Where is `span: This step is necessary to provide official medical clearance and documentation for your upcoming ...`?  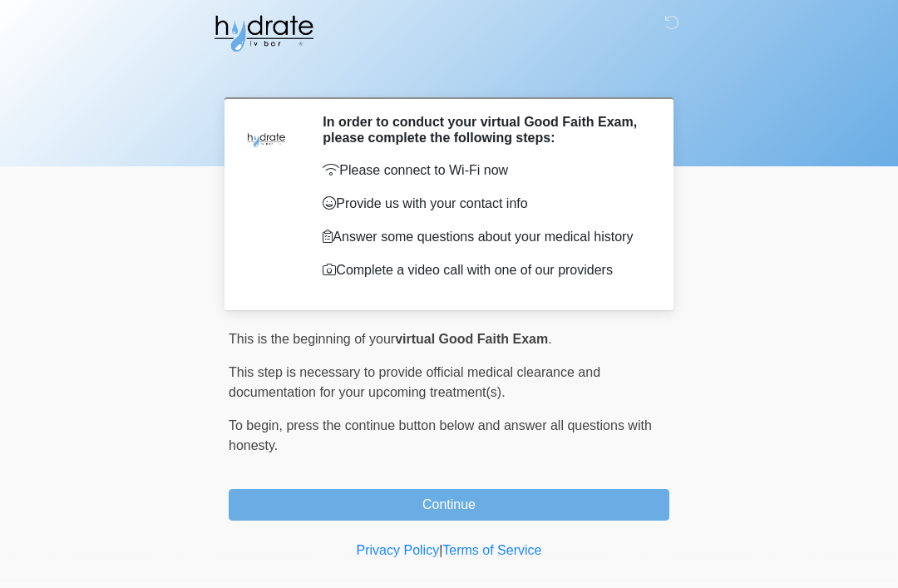
span: This step is necessary to provide official medical clearance and documentation for your upcoming ... is located at coordinates (414, 382).